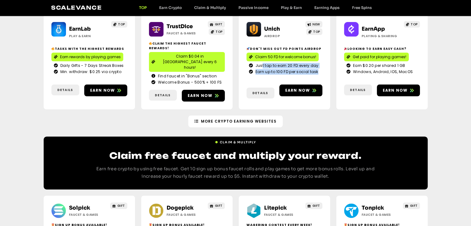  I want to click on span: Earn $0.20 per shared 1 GB, so click(379, 66).